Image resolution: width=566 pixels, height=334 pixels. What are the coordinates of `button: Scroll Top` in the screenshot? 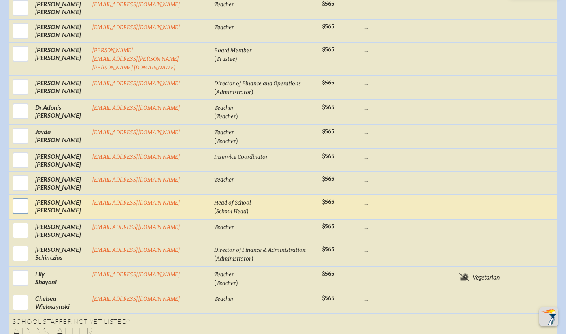 It's located at (549, 317).